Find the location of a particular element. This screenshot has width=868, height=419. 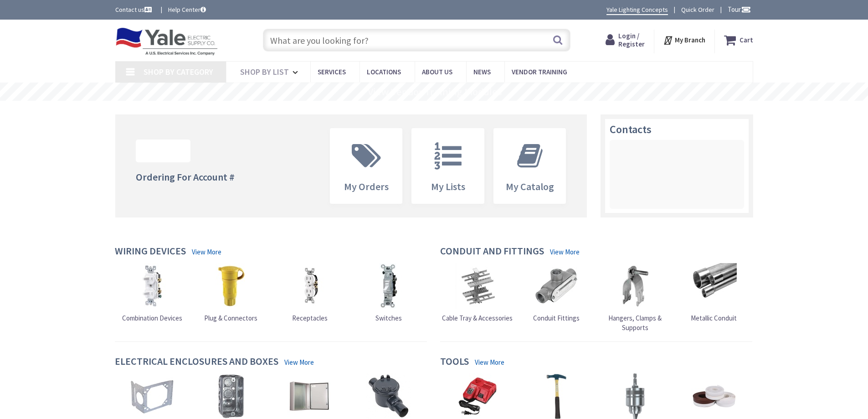

span: Services is located at coordinates (332, 72).